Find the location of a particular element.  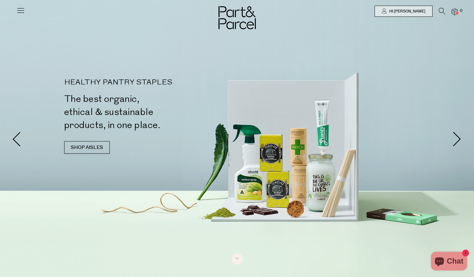

img: Part&Parcel is located at coordinates (237, 18).